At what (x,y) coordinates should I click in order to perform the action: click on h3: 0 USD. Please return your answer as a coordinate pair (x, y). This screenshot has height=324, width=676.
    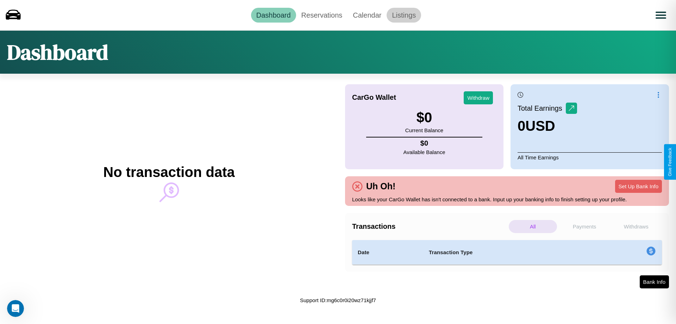
    Looking at the image, I should click on (548, 126).